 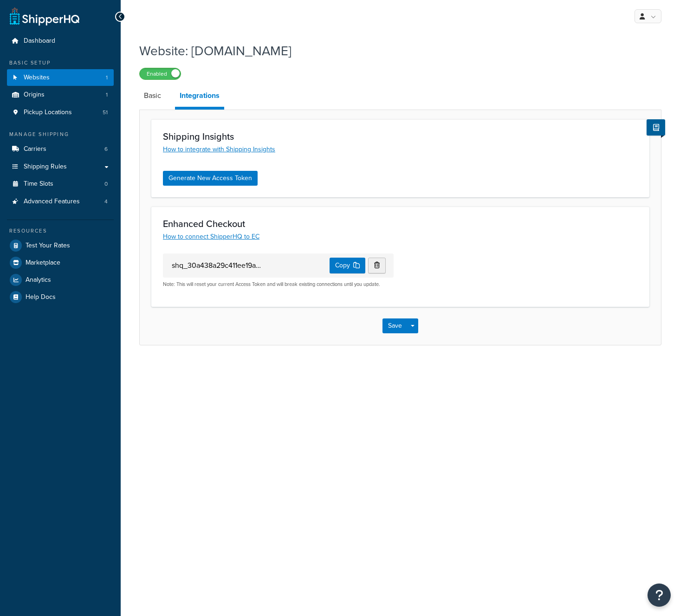 What do you see at coordinates (106, 149) in the screenshot?
I see `span: 6` at bounding box center [106, 149].